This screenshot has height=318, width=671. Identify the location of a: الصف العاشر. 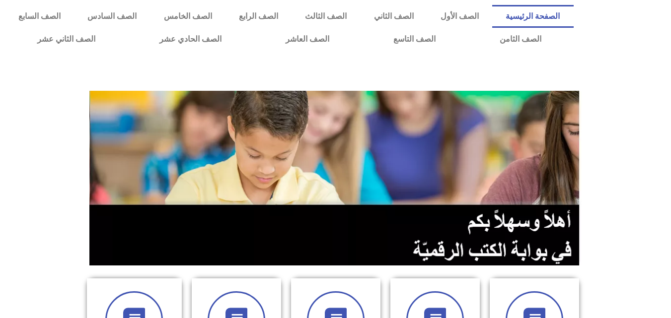
(307, 39).